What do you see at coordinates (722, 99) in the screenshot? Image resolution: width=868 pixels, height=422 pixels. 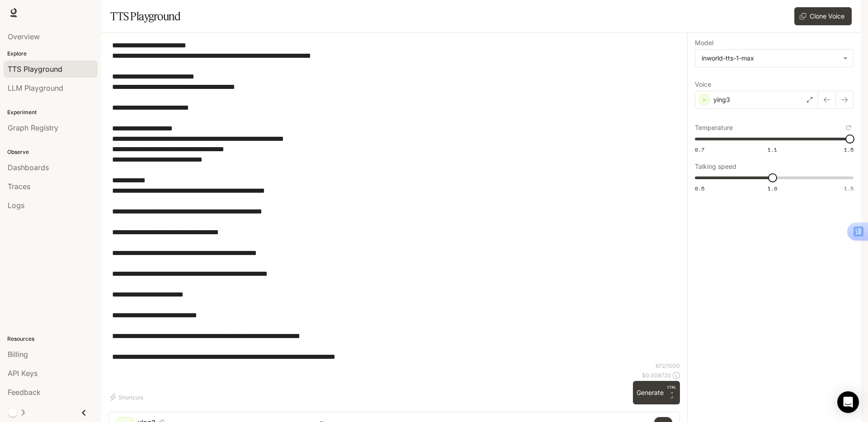 I see `p: ying3` at bounding box center [722, 99].